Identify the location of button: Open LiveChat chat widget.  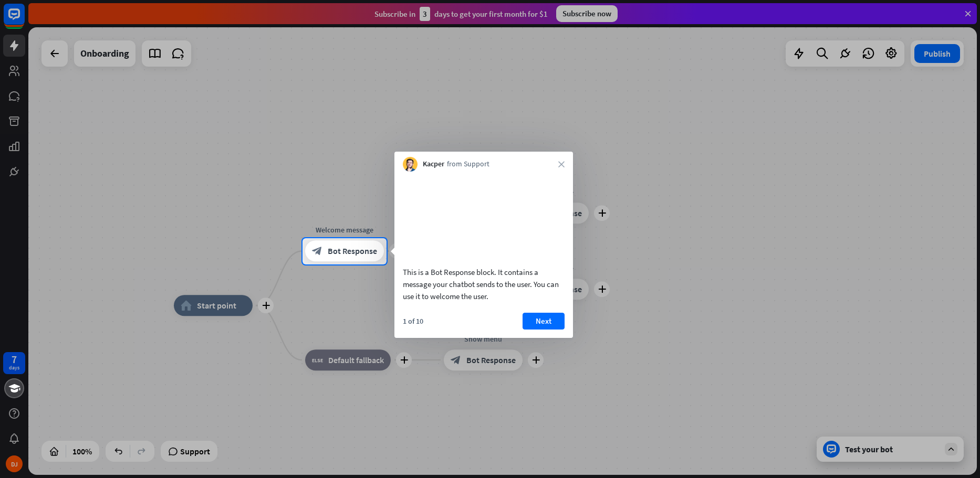
(24, 20).